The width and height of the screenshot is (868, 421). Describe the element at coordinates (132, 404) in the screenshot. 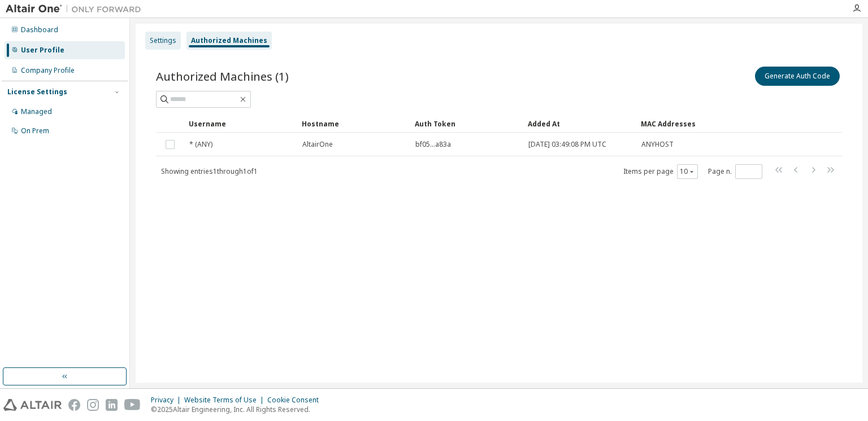

I see `img: youtube.svg` at that location.